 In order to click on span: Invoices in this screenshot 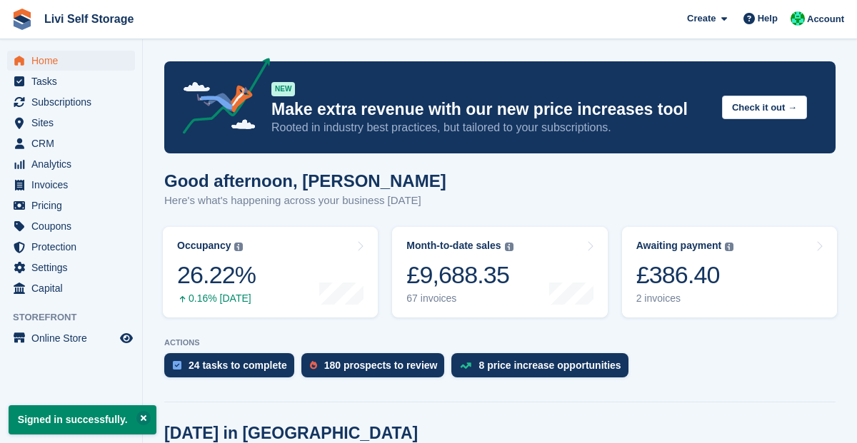, I will do `click(74, 185)`.